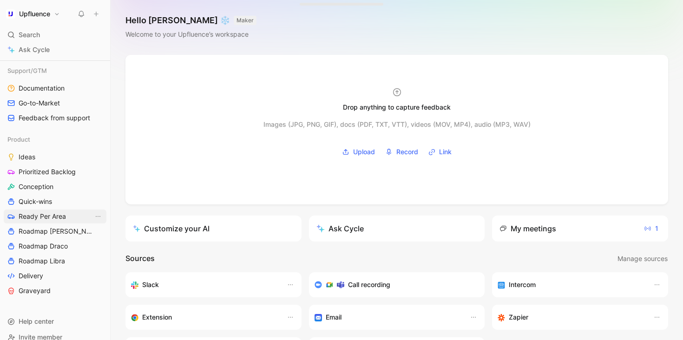 The height and width of the screenshot is (340, 683). Describe the element at coordinates (364, 152) in the screenshot. I see `span: Upload` at that location.